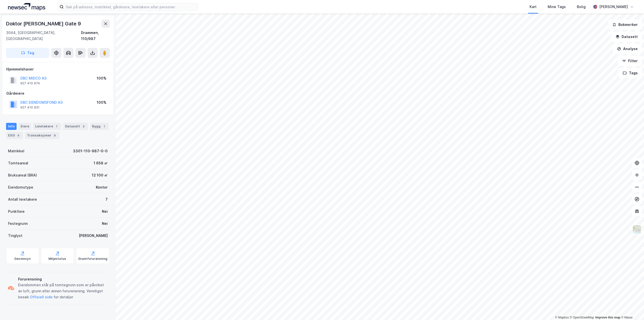  What do you see at coordinates (11, 127) in the screenshot?
I see `div: Info` at bounding box center [11, 127].